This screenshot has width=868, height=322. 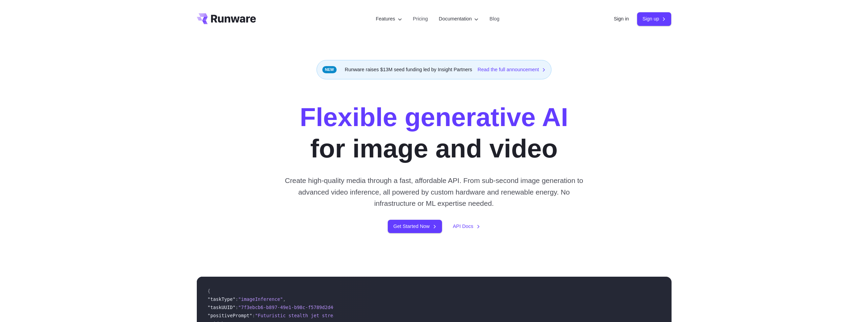 I want to click on span: "positivePrompt", so click(x=230, y=316).